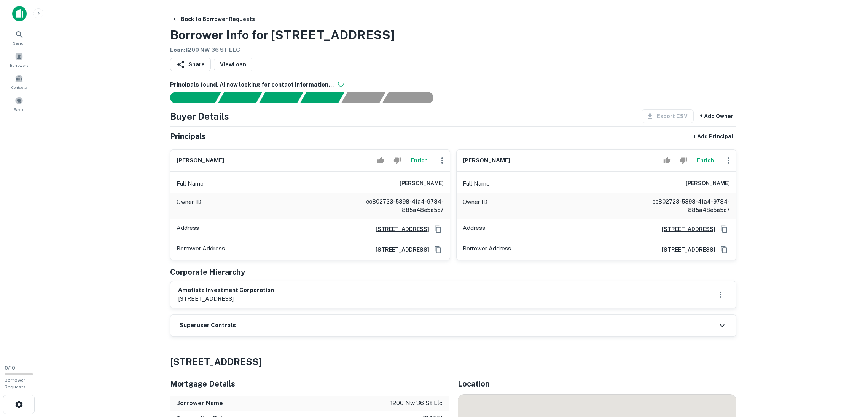 Image resolution: width=868 pixels, height=417 pixels. Describe the element at coordinates (713, 136) in the screenshot. I see `button: + Add Principal` at that location.